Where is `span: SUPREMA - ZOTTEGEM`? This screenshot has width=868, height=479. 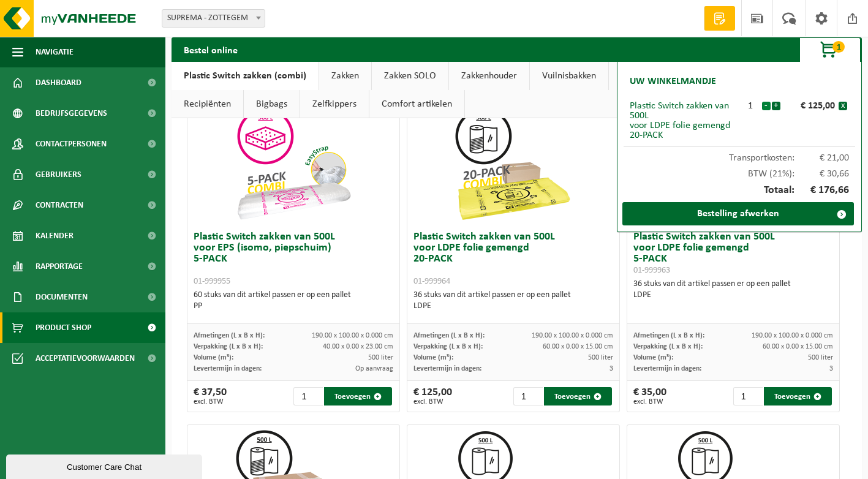 span: SUPREMA - ZOTTEGEM is located at coordinates (213, 18).